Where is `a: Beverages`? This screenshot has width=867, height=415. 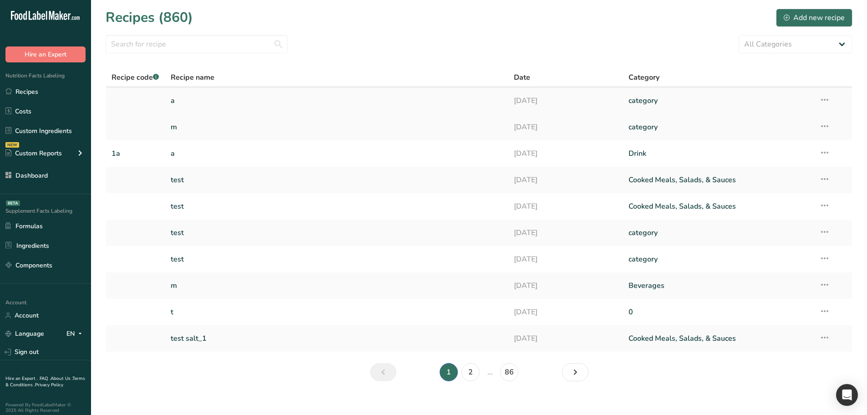 a: Beverages is located at coordinates (718, 285).